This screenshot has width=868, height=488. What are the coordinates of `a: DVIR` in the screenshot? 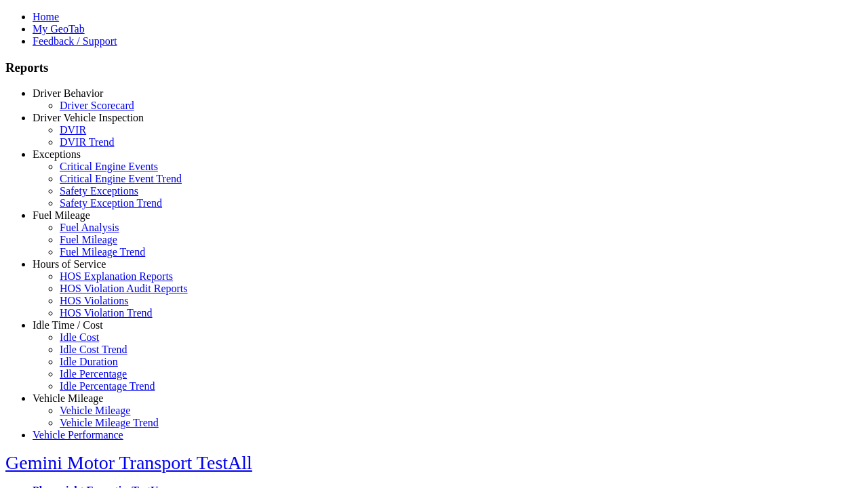 It's located at (72, 129).